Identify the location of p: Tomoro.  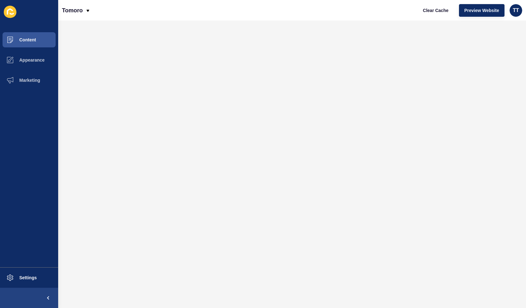
(72, 10).